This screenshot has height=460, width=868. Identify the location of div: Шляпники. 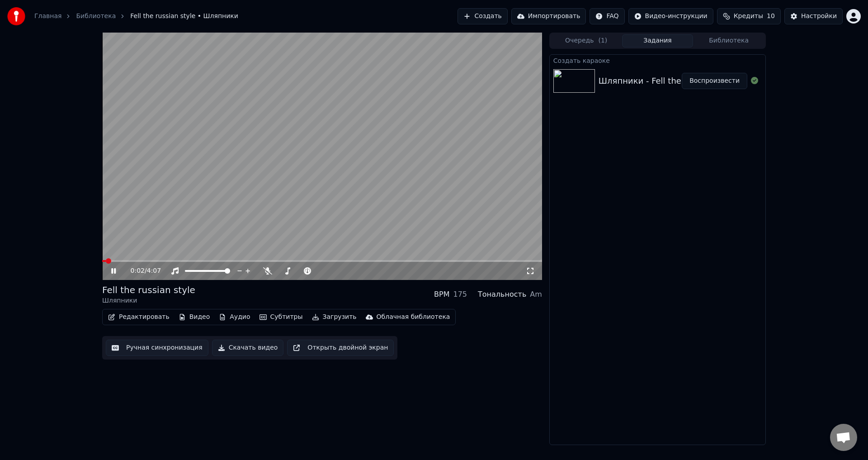
(149, 300).